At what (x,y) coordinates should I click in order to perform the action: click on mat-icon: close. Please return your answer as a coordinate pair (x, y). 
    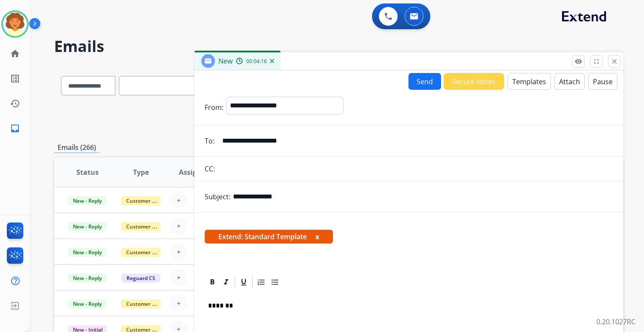
    Looking at the image, I should click on (614, 61).